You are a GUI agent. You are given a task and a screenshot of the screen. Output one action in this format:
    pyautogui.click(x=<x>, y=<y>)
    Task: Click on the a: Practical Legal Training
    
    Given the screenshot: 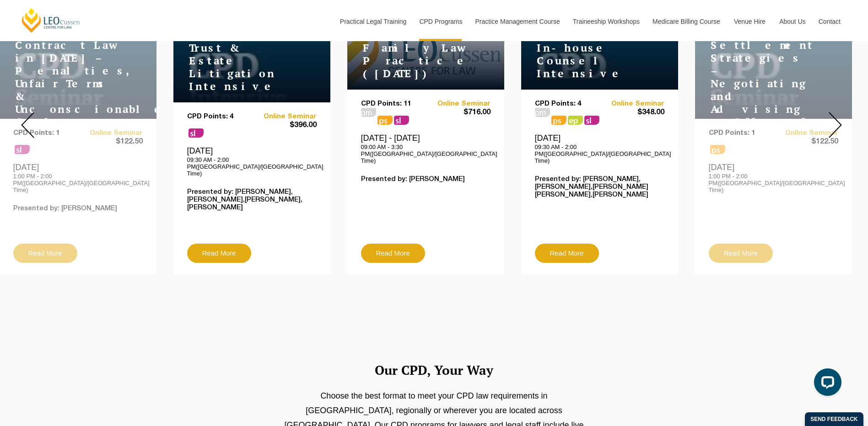 What is the action you would take?
    pyautogui.click(x=373, y=21)
    